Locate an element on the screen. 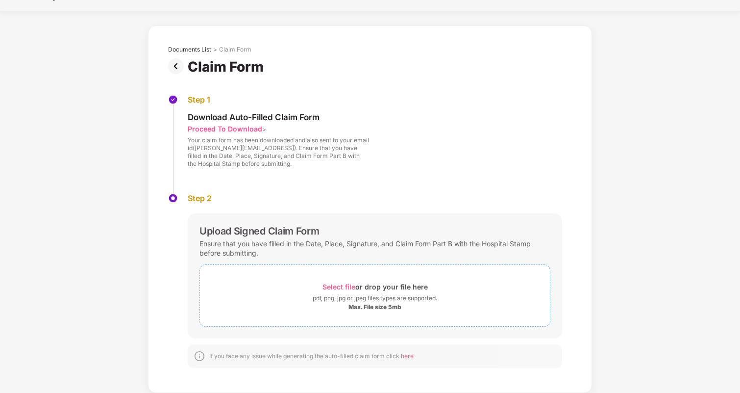 The width and height of the screenshot is (740, 393). img: svg+xml;base64,PHN2ZyBpZD0iUHJldi0zMngzMiIgeG1sbnM9Imh0dHA6Ly93d3cudzMub3JnLzIwMDAvc3ZnIiB3aWR0aD... is located at coordinates (178, 66).